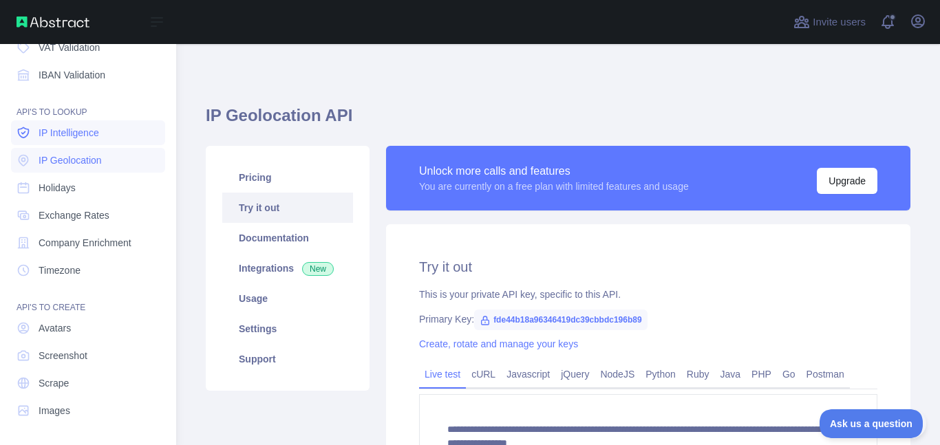 This screenshot has width=940, height=445. What do you see at coordinates (442, 374) in the screenshot?
I see `a: Live test` at bounding box center [442, 374].